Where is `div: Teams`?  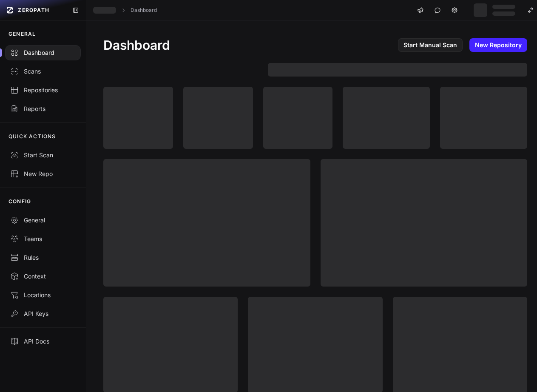
div: Teams is located at coordinates (43, 239).